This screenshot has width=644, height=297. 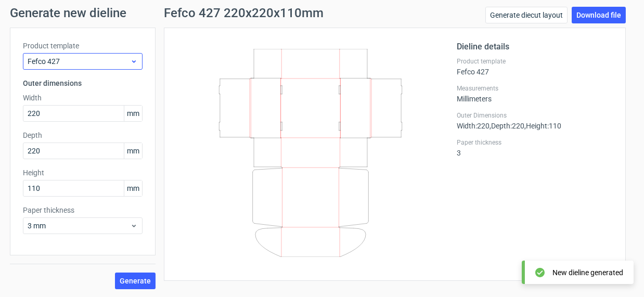 I want to click on h1: Fefco 427 220x220x110mm, so click(x=243, y=13).